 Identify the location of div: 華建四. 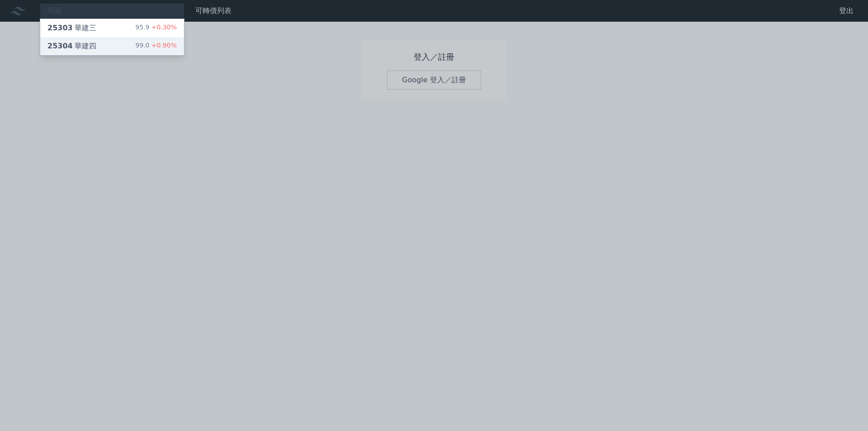
(72, 46).